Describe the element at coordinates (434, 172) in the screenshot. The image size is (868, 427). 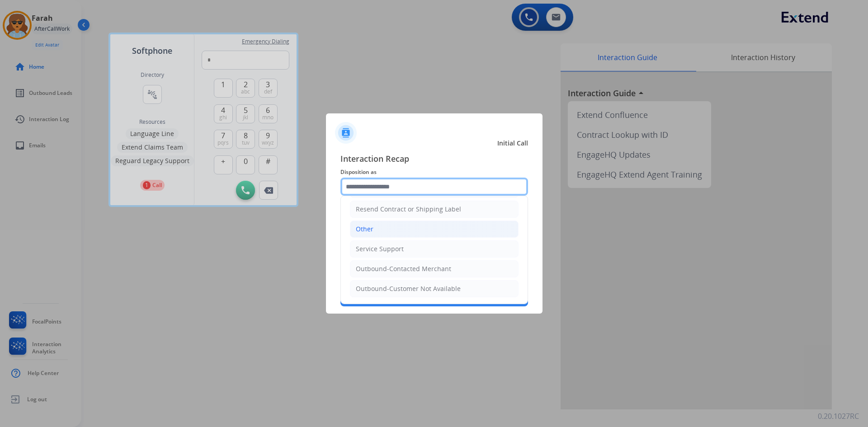
I see `span: Disposition as` at that location.